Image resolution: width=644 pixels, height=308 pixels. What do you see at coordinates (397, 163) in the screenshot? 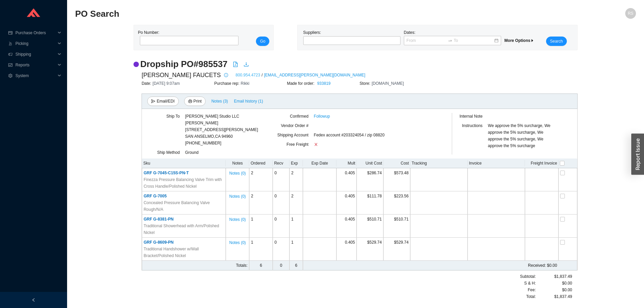
I see `th: Cost` at bounding box center [397, 163].